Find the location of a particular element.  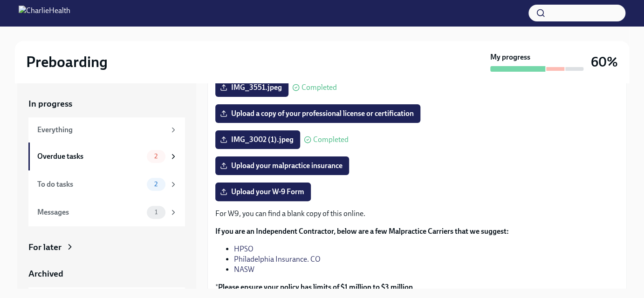

a: For later is located at coordinates (107, 247).